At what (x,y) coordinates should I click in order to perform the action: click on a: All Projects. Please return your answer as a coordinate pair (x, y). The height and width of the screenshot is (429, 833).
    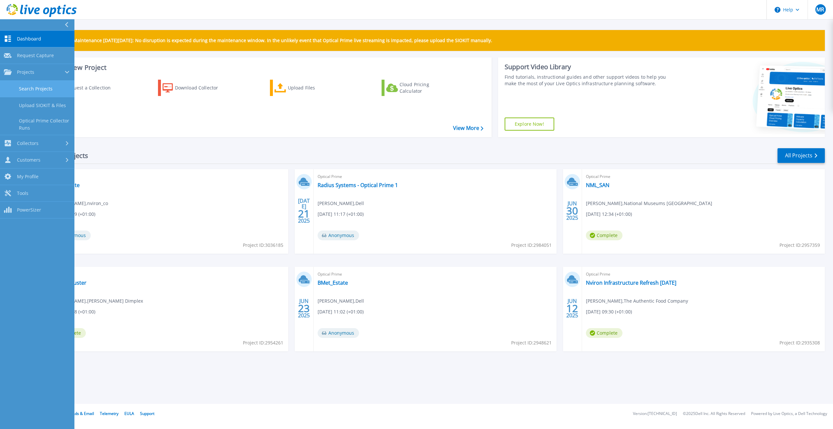
    Looking at the image, I should click on (801, 155).